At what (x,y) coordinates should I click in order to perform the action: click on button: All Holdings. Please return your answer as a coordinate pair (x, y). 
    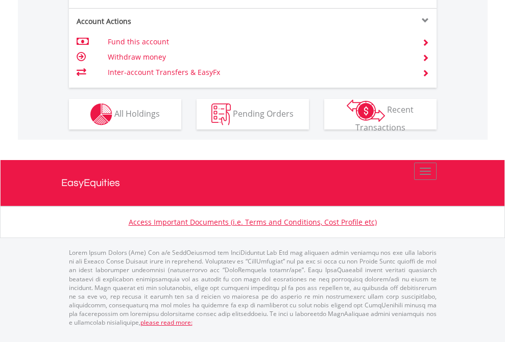
    Looking at the image, I should click on (125, 114).